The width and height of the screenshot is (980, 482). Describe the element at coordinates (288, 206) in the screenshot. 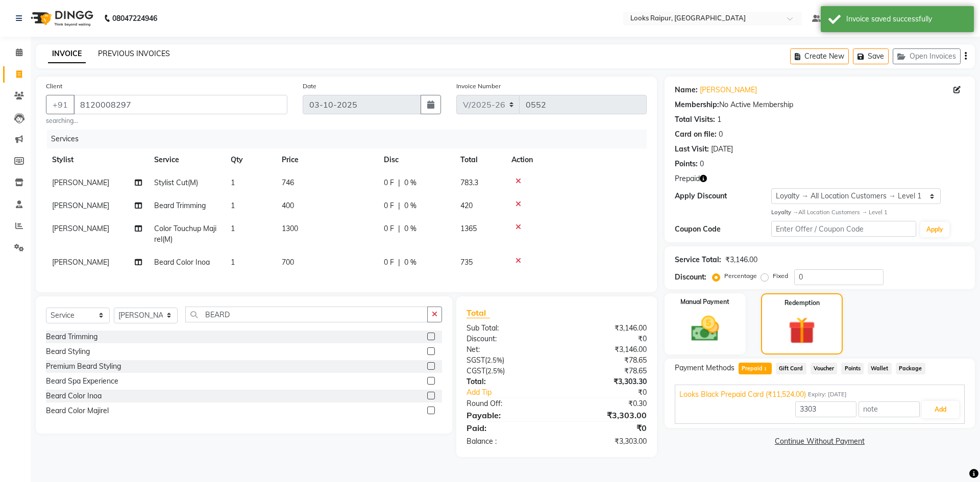

I see `span: 400` at that location.